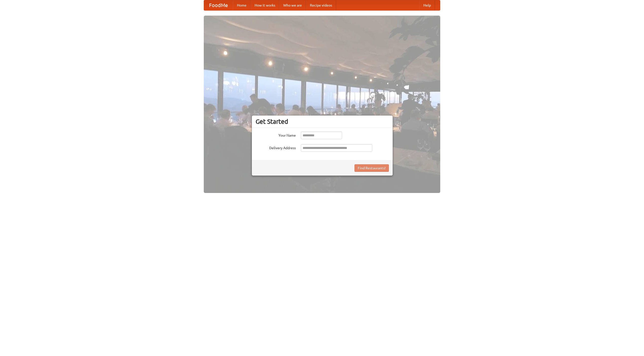  What do you see at coordinates (372, 169) in the screenshot?
I see `button: Find Restaurants!` at bounding box center [372, 169].